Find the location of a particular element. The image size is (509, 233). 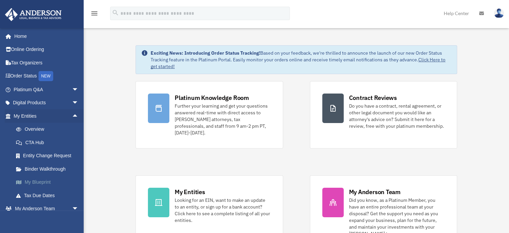

a: Home is located at coordinates (45, 36).